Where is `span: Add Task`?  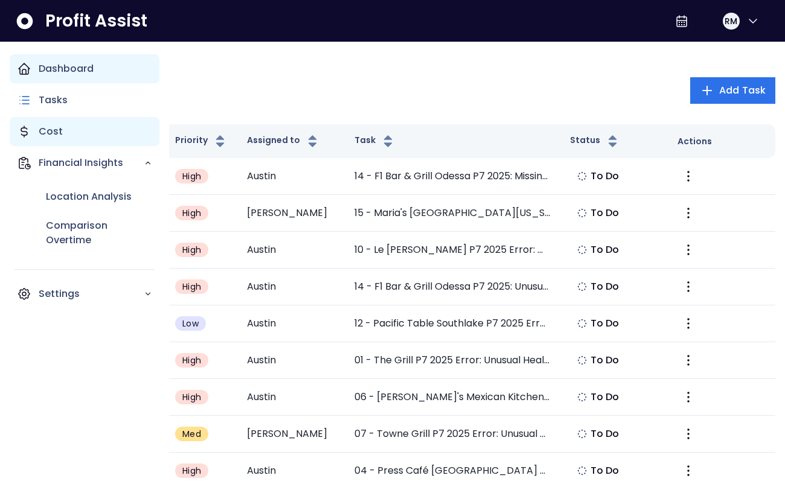
span: Add Task is located at coordinates (742, 91).